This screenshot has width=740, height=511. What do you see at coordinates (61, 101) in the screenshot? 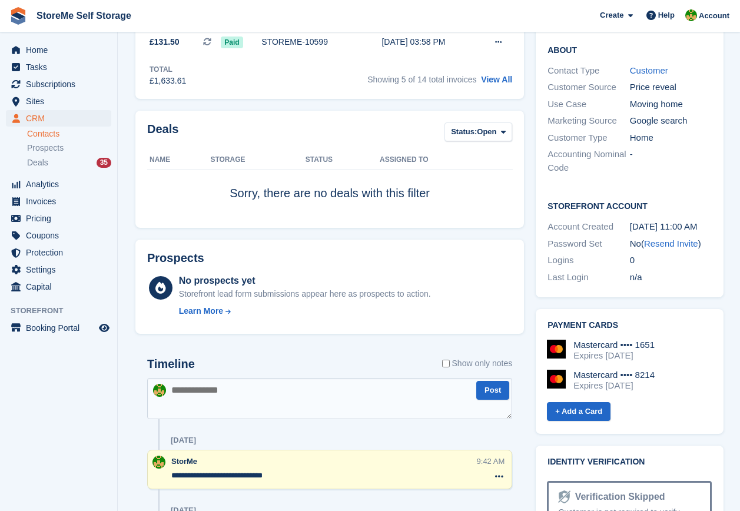
I see `span: Sites` at bounding box center [61, 101].